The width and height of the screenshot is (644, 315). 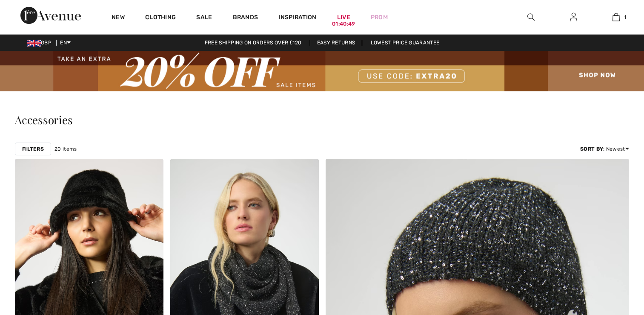 What do you see at coordinates (65, 149) in the screenshot?
I see `span: 20 items` at bounding box center [65, 149].